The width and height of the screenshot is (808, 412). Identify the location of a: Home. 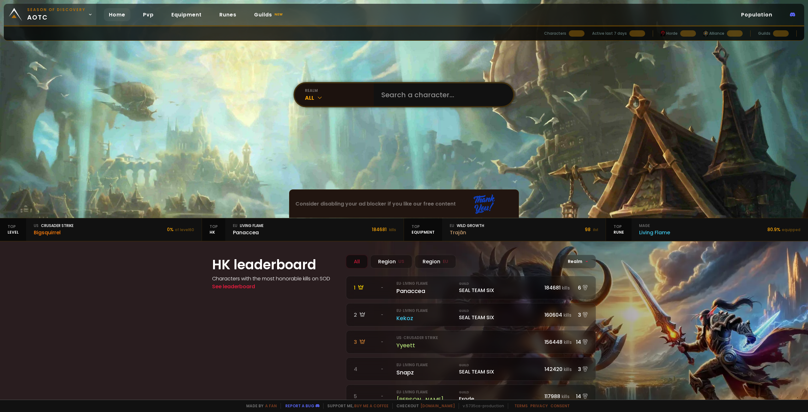
(117, 15).